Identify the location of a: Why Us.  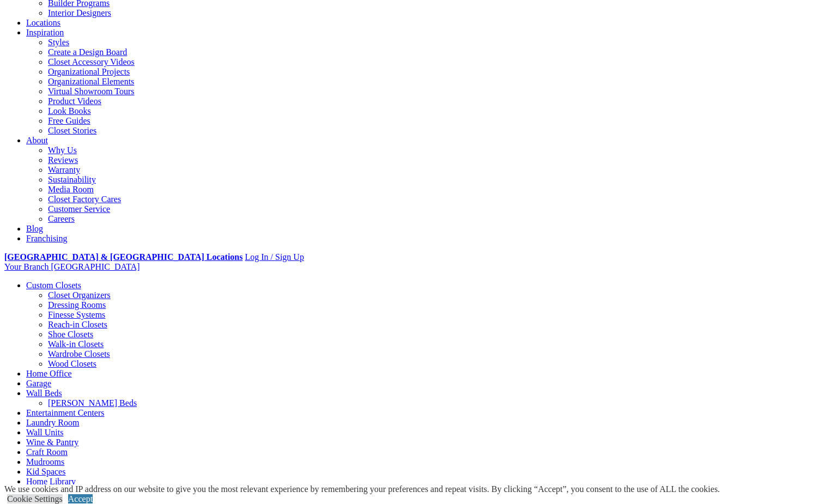
(62, 150).